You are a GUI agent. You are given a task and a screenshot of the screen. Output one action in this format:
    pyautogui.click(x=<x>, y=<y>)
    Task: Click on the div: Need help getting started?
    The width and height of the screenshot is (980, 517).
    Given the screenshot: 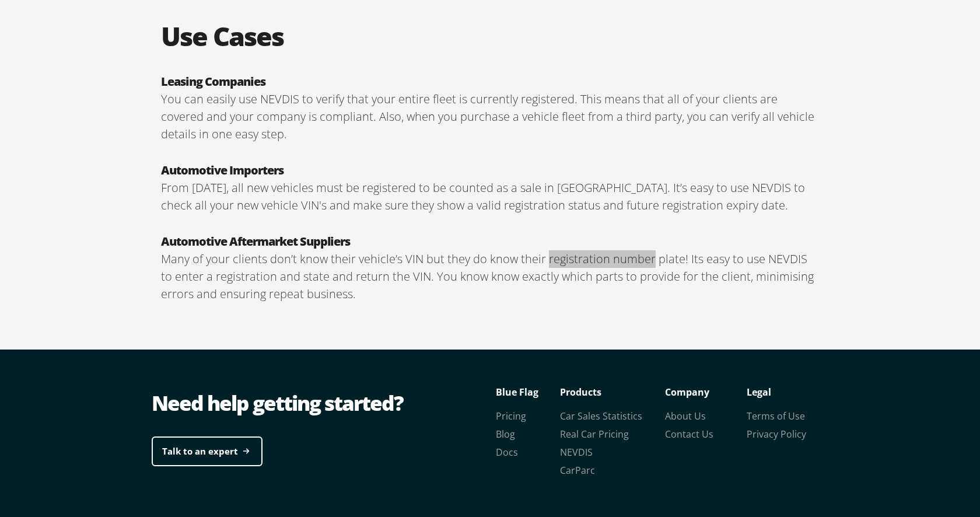 What is the action you would take?
    pyautogui.click(x=321, y=404)
    